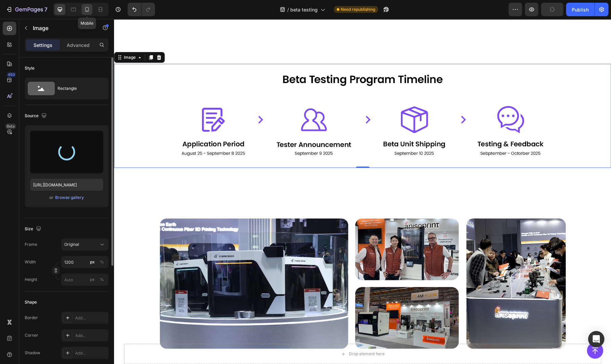 Image resolution: width=611 pixels, height=364 pixels. Describe the element at coordinates (15, 38) in the screenshot. I see `div: Image` at that location.